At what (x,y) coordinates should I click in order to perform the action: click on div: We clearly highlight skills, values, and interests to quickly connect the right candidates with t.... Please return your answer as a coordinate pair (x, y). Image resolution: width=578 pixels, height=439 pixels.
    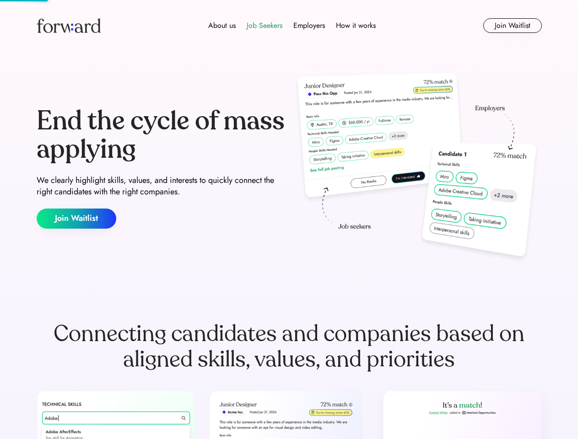
    Looking at the image, I should click on (161, 186).